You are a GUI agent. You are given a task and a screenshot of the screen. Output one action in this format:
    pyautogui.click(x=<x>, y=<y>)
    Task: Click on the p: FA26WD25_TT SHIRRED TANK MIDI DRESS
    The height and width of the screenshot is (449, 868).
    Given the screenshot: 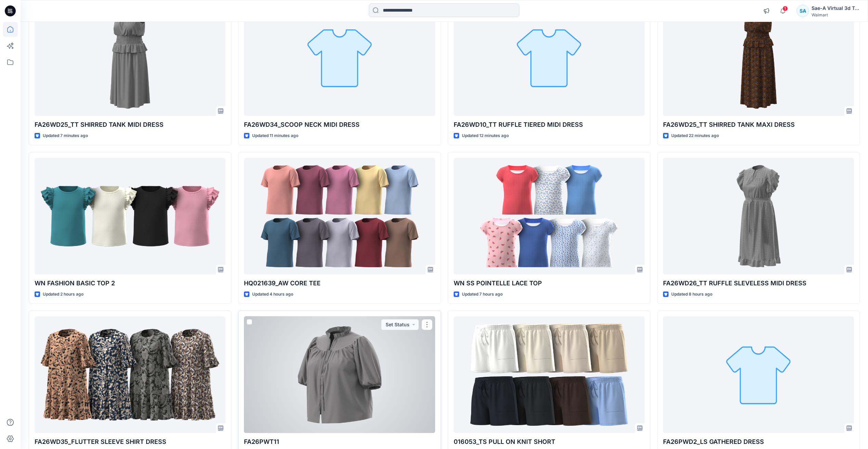 What is the action you would take?
    pyautogui.click(x=130, y=125)
    